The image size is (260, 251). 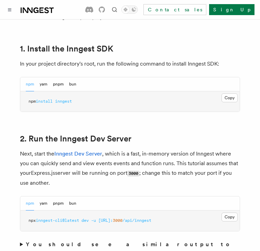 What do you see at coordinates (66, 49) in the screenshot?
I see `a: 1. Install the Inngest SDK` at bounding box center [66, 49].